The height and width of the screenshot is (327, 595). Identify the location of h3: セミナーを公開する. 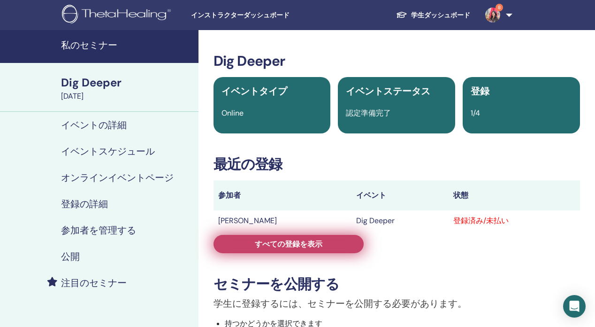
(396, 284).